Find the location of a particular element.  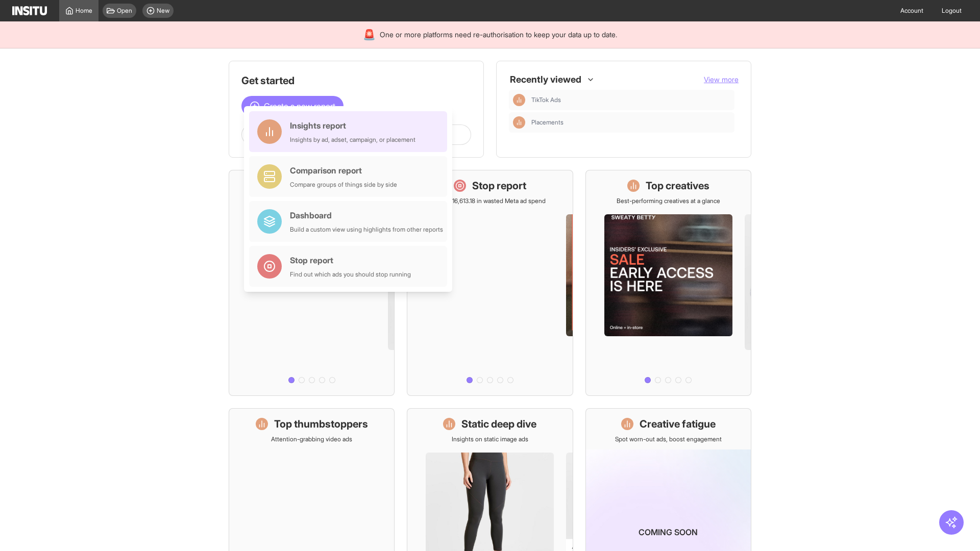

button: View more is located at coordinates (722, 79).